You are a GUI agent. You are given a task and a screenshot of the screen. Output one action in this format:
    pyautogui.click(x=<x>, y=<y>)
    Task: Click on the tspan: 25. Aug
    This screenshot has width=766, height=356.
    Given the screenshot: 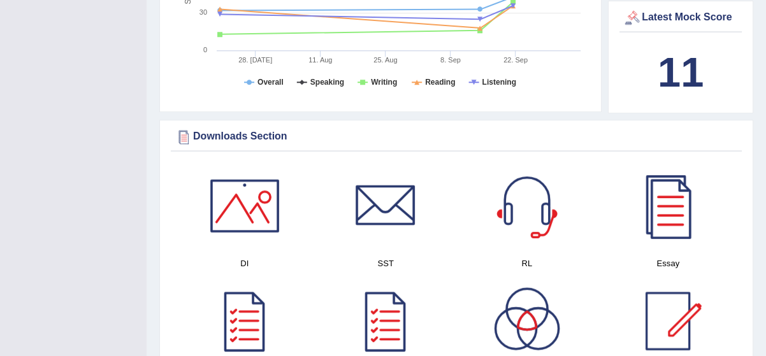 What is the action you would take?
    pyautogui.click(x=385, y=60)
    